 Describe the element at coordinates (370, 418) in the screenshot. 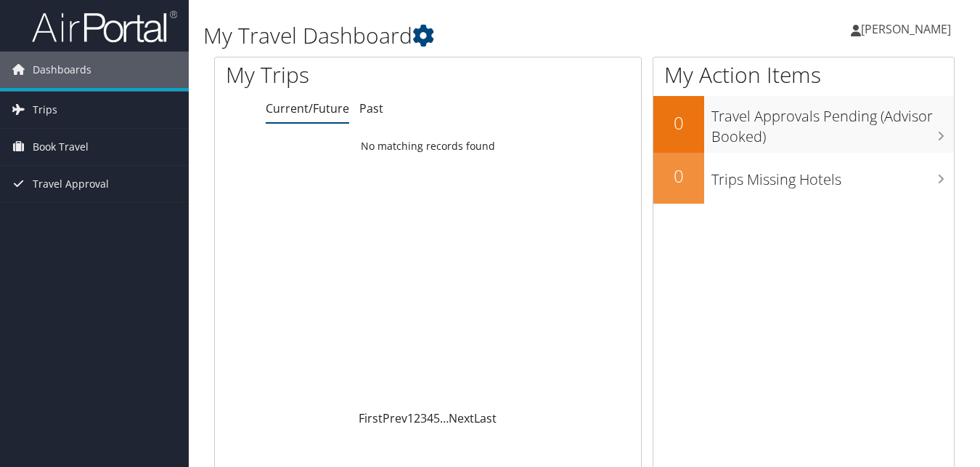

I see `a: First` at that location.